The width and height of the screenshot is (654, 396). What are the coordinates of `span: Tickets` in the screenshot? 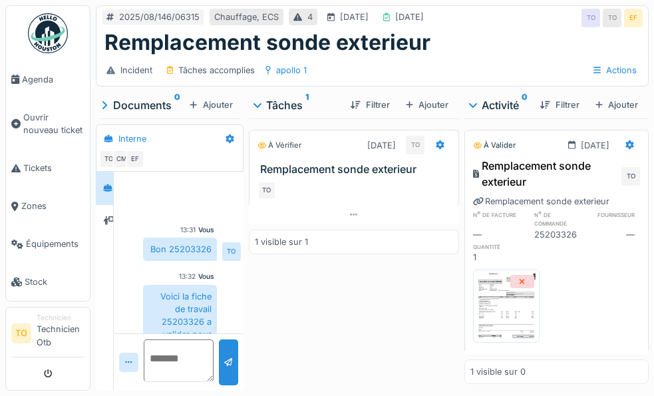 It's located at (54, 168).